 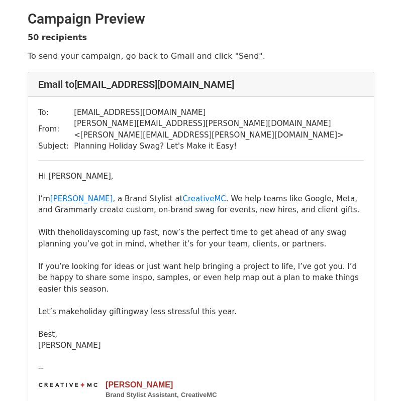 I want to click on td: Subject:, so click(x=56, y=146).